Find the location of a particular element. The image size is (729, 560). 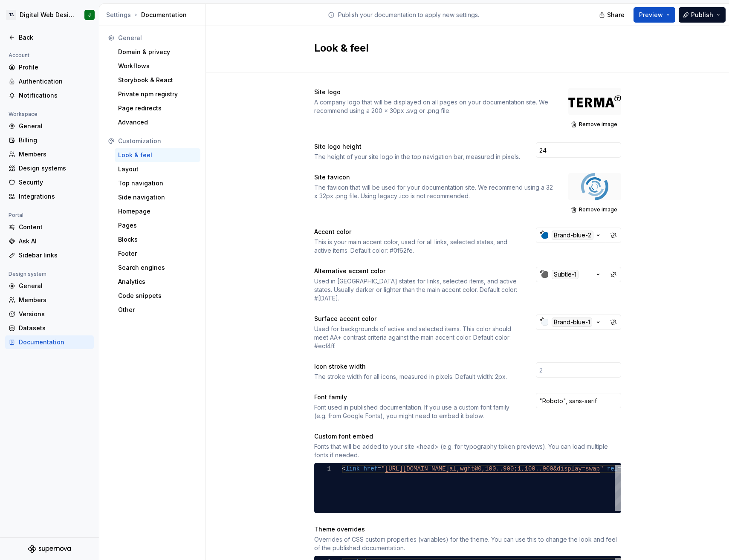

div: Settings is located at coordinates (118, 15).